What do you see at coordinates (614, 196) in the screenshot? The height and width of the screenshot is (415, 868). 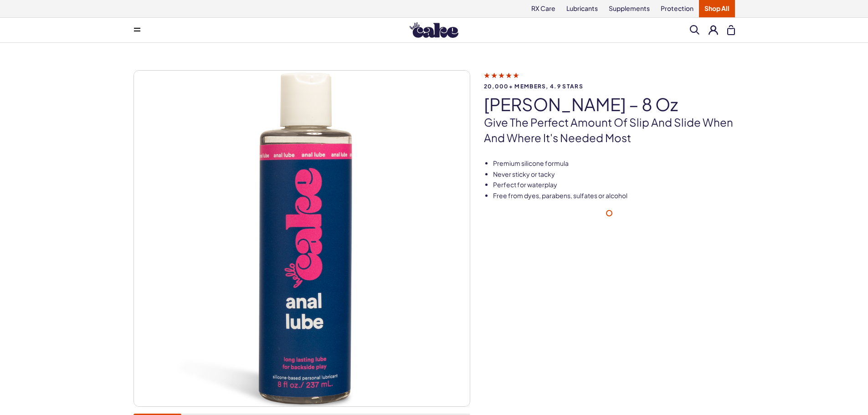 I see `li: Free from dyes, parabens, sulfates or alcohol` at bounding box center [614, 196].